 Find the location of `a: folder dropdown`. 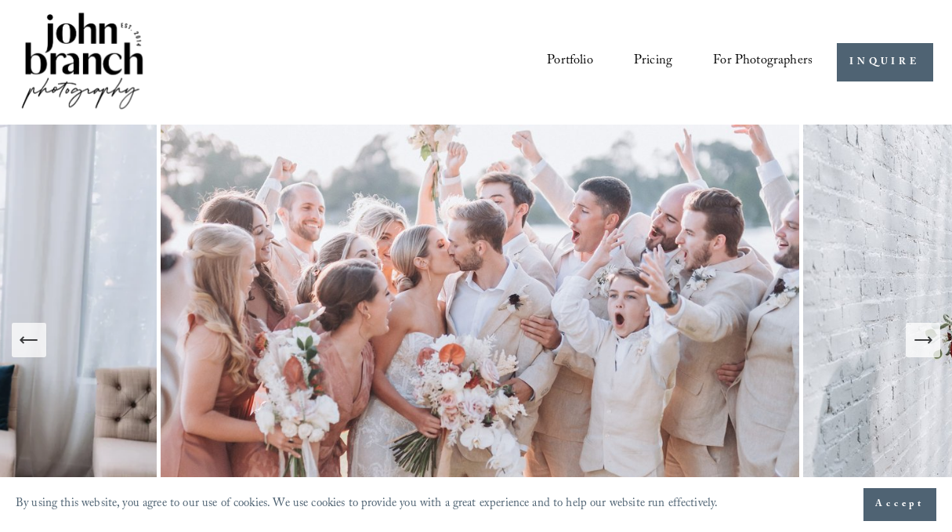

a: folder dropdown is located at coordinates (762, 63).